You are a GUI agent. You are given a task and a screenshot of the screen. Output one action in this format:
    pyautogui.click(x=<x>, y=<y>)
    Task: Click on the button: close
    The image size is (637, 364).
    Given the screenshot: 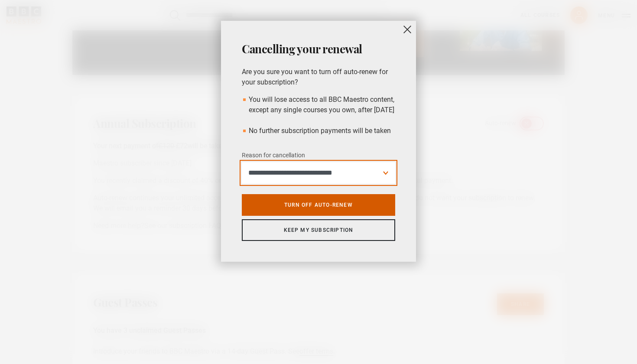 What is the action you would take?
    pyautogui.click(x=407, y=30)
    